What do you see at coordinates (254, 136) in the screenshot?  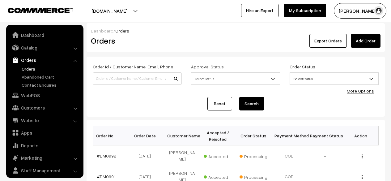 I see `th: Order Status` at bounding box center [254, 136].